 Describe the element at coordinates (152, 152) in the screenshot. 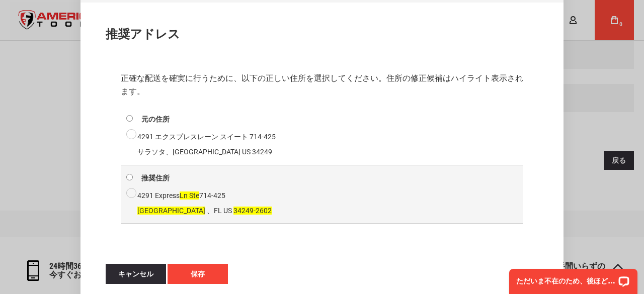

I see `font: サラソタ` at that location.